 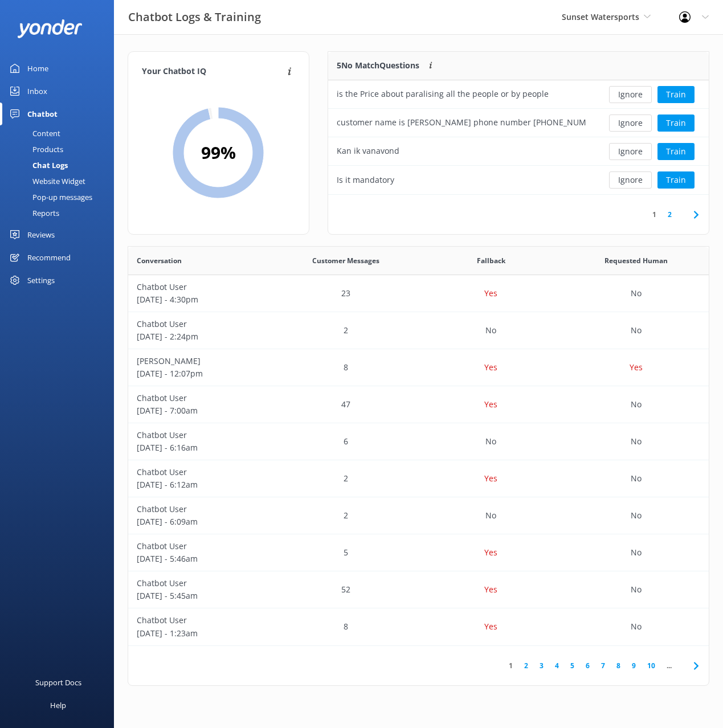 I want to click on a: Content, so click(x=60, y=133).